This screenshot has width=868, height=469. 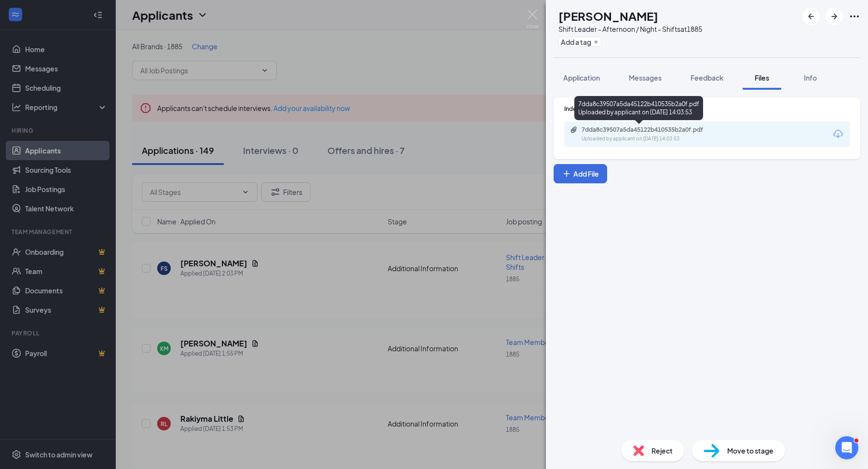 I want to click on div: Shift Leader - Afternoon / Night - Shifts at 1885, so click(x=630, y=29).